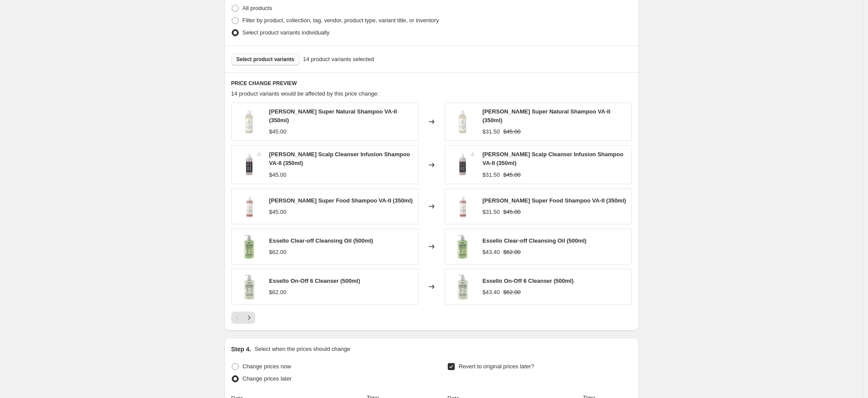 The image size is (868, 398). Describe the element at coordinates (431, 83) in the screenshot. I see `h6: PRICE CHANGE PREVIEW` at that location.